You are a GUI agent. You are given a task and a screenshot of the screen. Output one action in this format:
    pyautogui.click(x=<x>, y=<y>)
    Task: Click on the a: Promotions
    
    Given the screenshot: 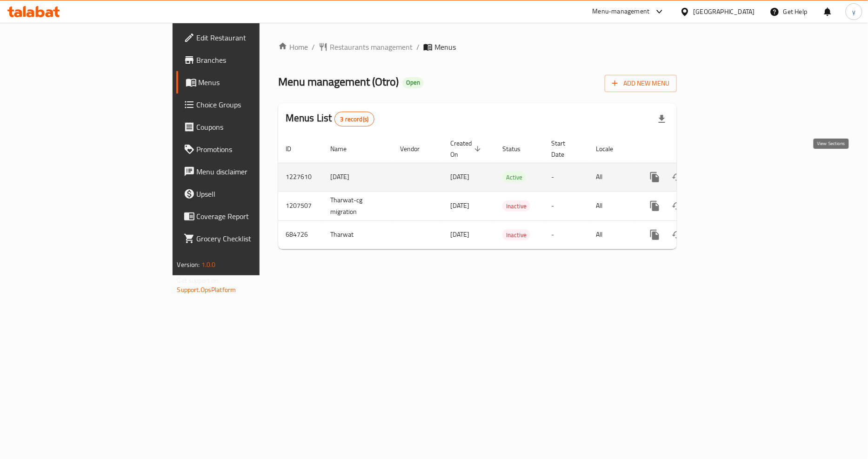 What is the action you would take?
    pyautogui.click(x=247, y=150)
    